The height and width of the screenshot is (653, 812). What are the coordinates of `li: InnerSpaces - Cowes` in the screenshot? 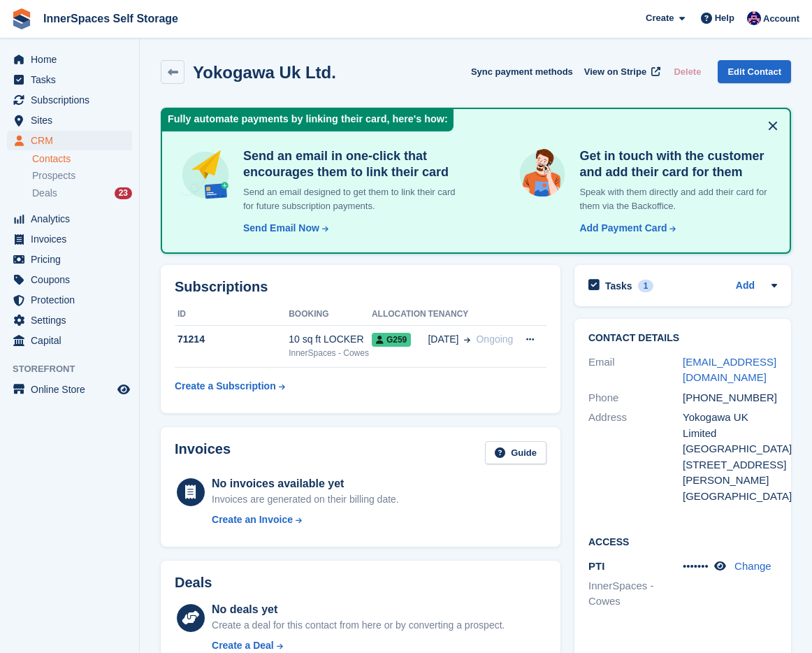 It's located at (635, 593).